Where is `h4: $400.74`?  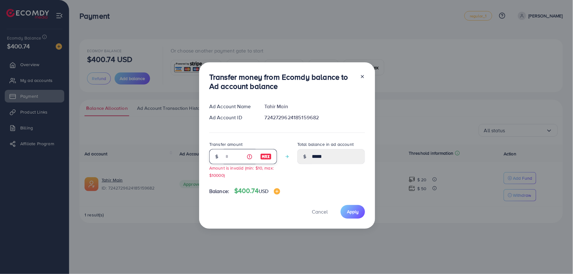
h4: $400.74 is located at coordinates (257, 191).